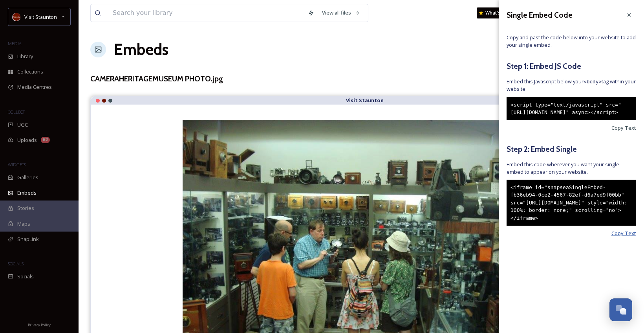  What do you see at coordinates (24, 223) in the screenshot?
I see `span: Maps` at bounding box center [24, 223].